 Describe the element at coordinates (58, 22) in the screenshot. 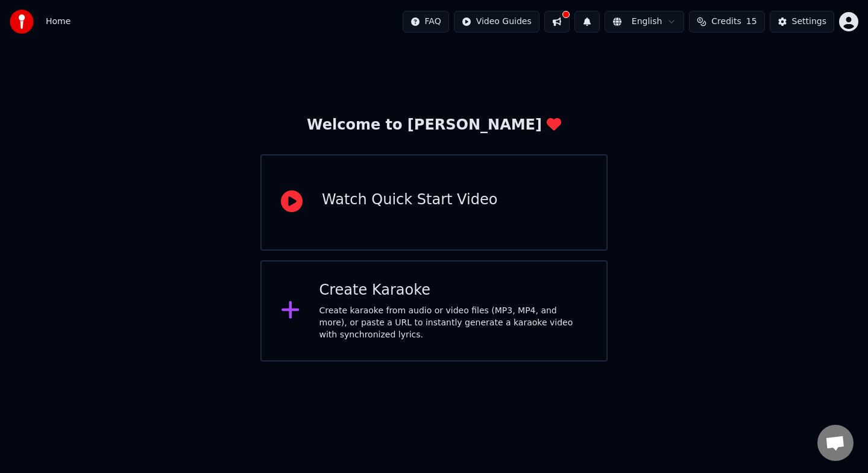

I see `span: Home` at that location.